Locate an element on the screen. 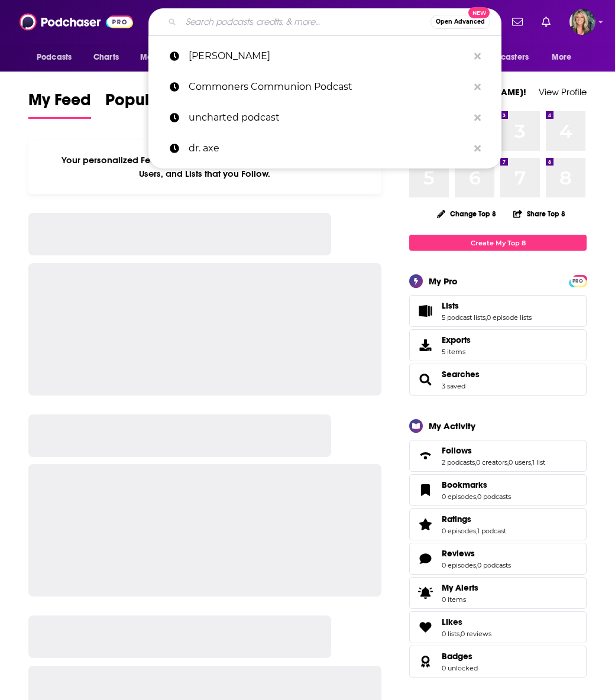  p: uncharted podcast is located at coordinates (328, 118).